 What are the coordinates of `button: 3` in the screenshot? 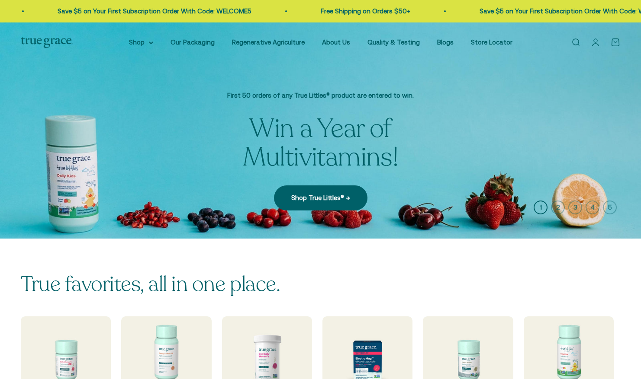 It's located at (575, 208).